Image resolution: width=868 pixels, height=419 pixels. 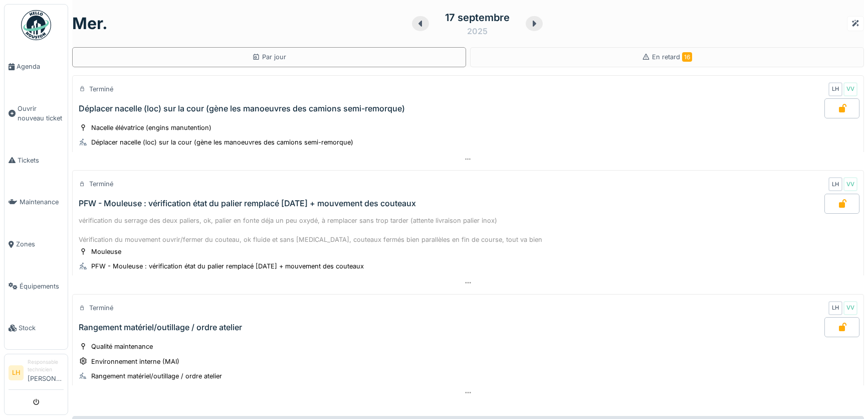 What do you see at coordinates (36, 244) in the screenshot?
I see `a: Zones` at bounding box center [36, 244].